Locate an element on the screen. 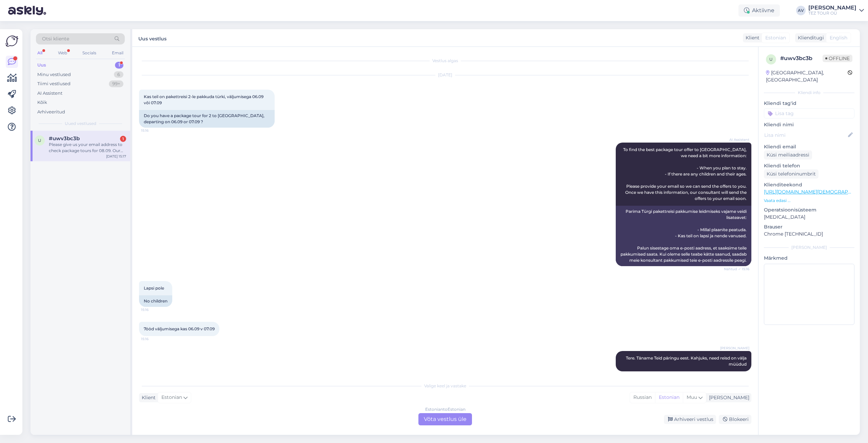  div: AI Assistent is located at coordinates (50, 94).